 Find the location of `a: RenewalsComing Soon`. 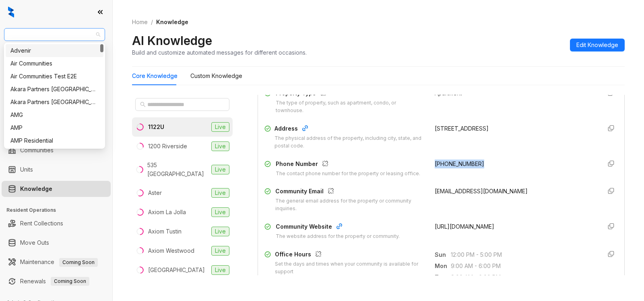

a: RenewalsComing Soon is located at coordinates (55, 281).